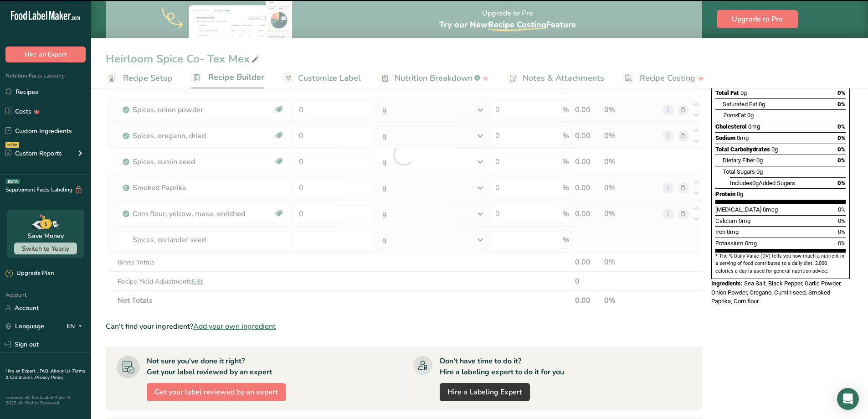 The height and width of the screenshot is (419, 868). I want to click on span: Potassium, so click(729, 243).